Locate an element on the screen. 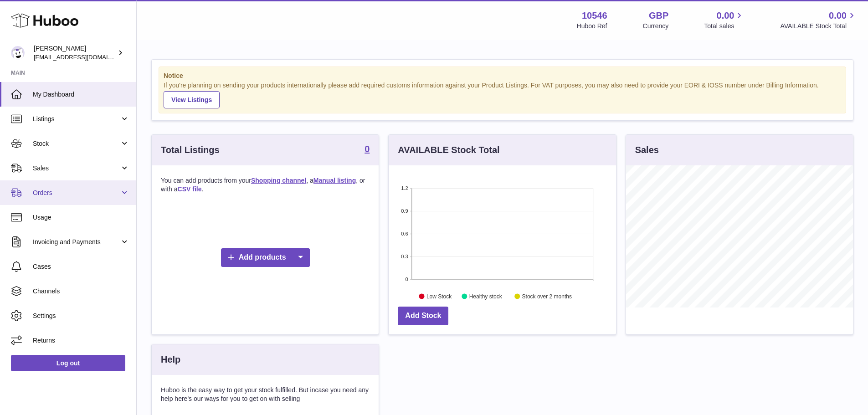  span: AVAILABLE Stock Total is located at coordinates (818, 26).